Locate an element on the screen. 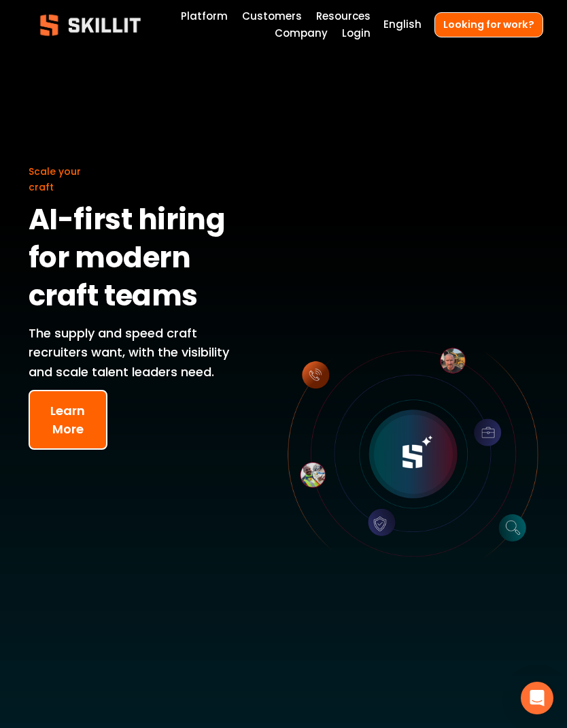  a: Login is located at coordinates (356, 34).